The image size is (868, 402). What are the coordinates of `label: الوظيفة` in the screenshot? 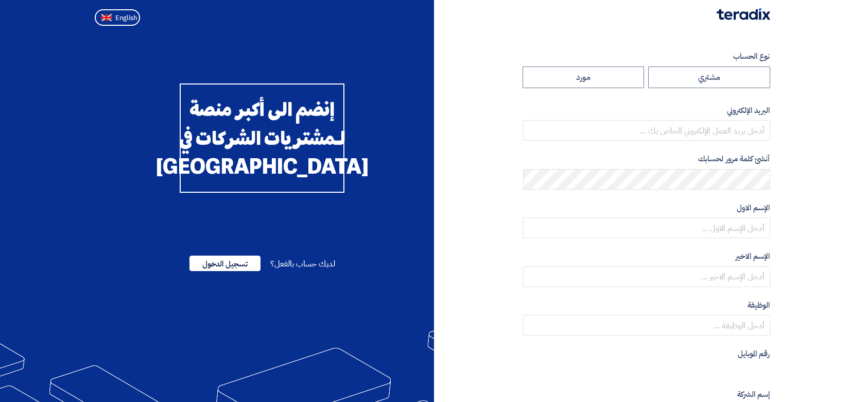 It's located at (647, 305).